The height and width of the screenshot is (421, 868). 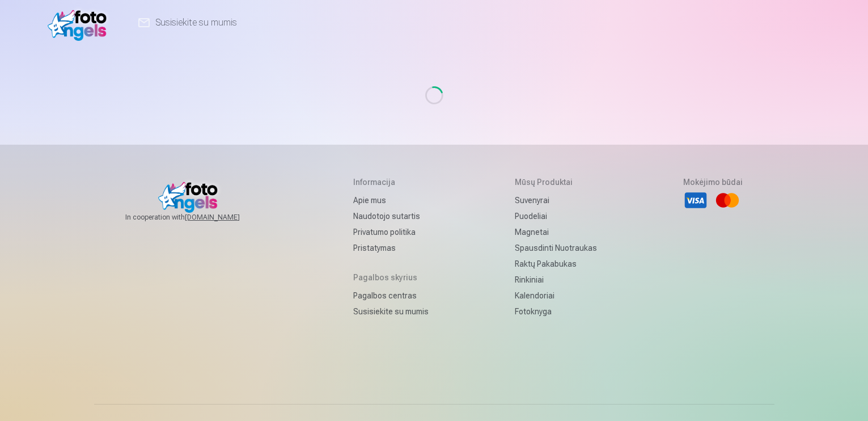 I want to click on a: Puodeliai, so click(x=555, y=216).